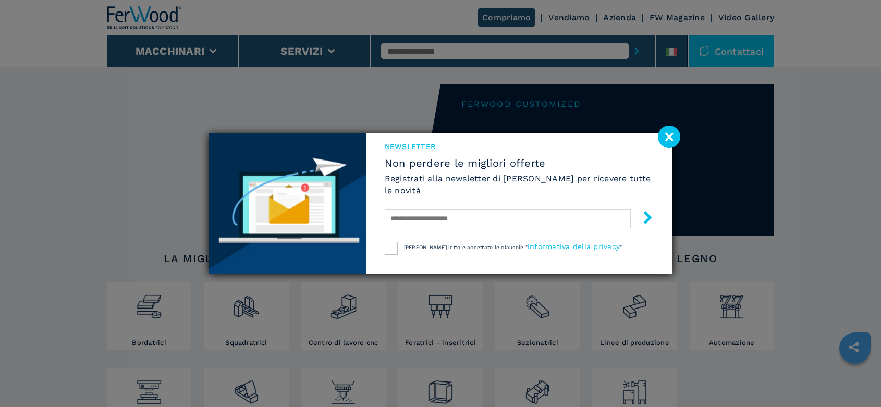 The height and width of the screenshot is (407, 881). I want to click on span: informativa della privacy, so click(573, 247).